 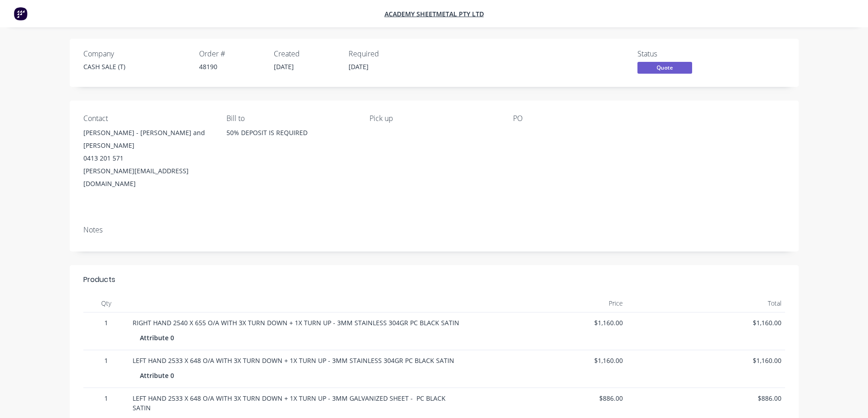 I want to click on div: Contact, so click(x=148, y=118).